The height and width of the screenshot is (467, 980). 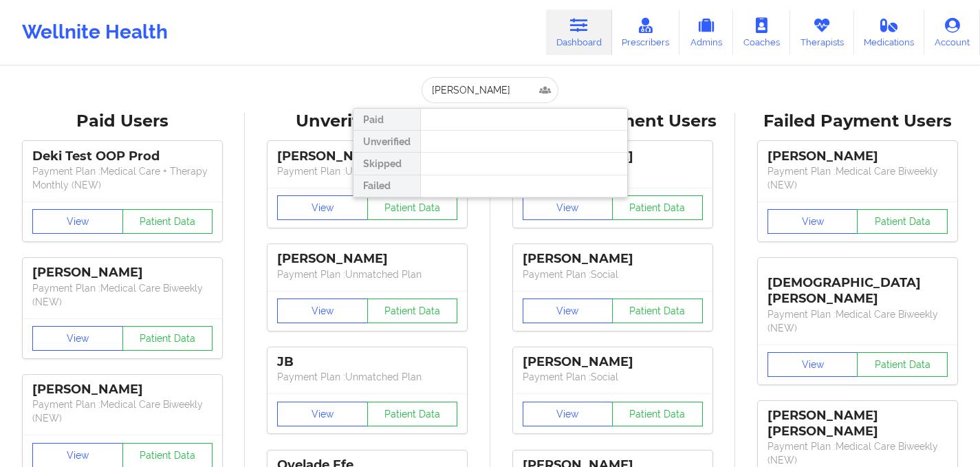 I want to click on a: Coaches, so click(x=761, y=32).